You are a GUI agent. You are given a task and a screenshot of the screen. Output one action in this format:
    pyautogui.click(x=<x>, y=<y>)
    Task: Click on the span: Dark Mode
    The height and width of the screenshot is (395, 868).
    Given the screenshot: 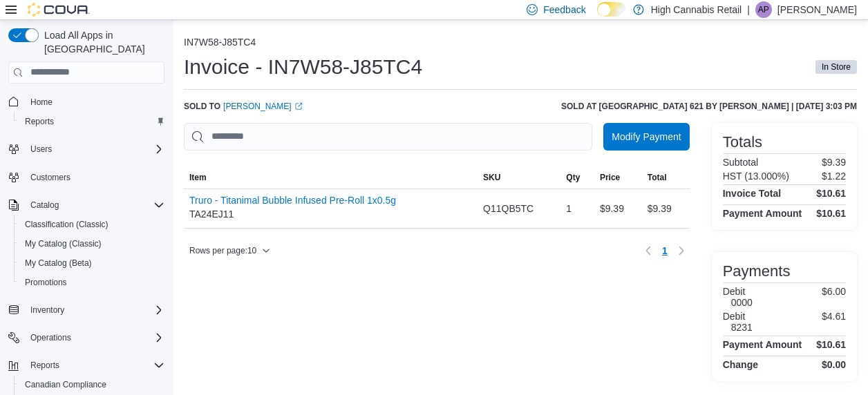 What is the action you would take?
    pyautogui.click(x=597, y=16)
    